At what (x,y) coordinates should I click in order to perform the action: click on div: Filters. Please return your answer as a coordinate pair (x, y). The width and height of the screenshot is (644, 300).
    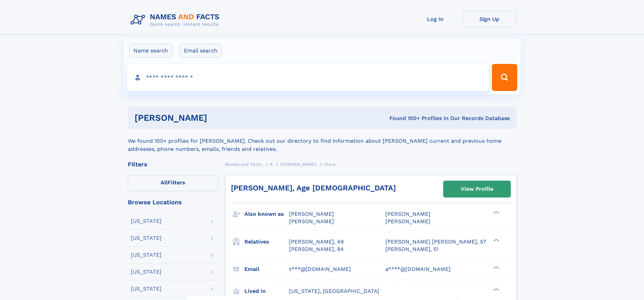
    Looking at the image, I should click on (173, 164).